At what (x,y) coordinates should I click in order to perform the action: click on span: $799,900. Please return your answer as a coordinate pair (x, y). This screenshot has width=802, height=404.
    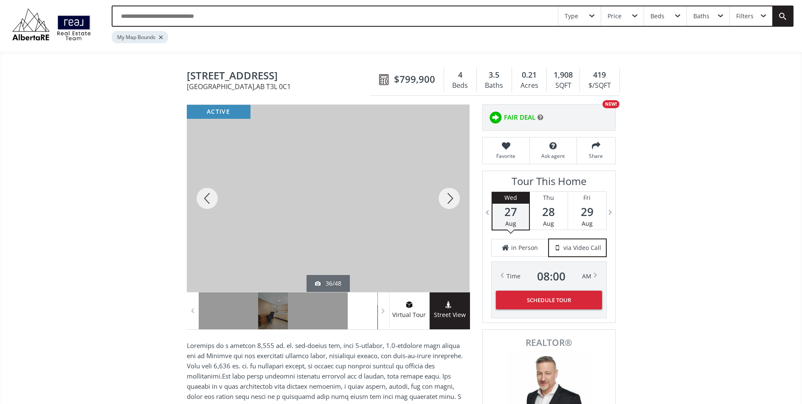
    Looking at the image, I should click on (414, 79).